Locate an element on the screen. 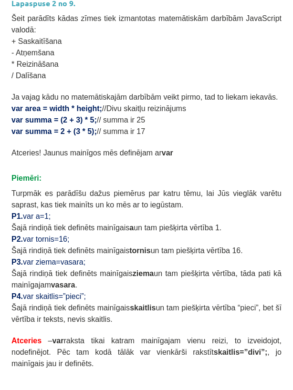 This screenshot has height=390, width=293. span: var ziema=vasara; is located at coordinates (54, 262).